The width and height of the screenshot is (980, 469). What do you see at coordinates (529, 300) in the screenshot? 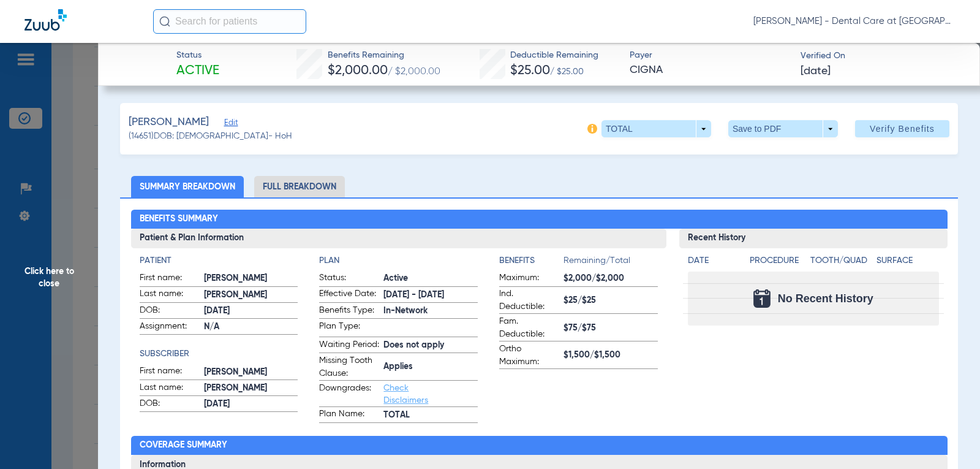
I see `span: Ind. Deductible:` at bounding box center [529, 300].